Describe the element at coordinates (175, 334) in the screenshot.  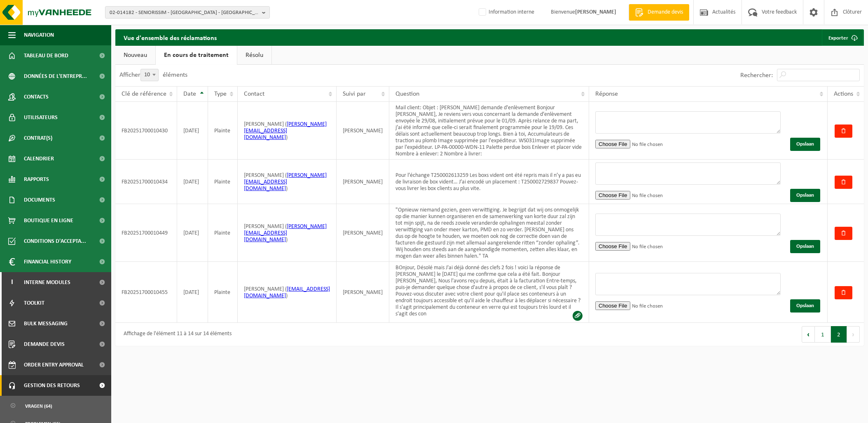
I see `div: Affichage de l'élément 11 à 14 sur 14 éléments` at that location.